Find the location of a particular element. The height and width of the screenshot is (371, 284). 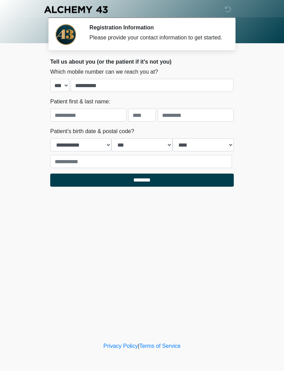

h2: Registration Information is located at coordinates (156, 27).